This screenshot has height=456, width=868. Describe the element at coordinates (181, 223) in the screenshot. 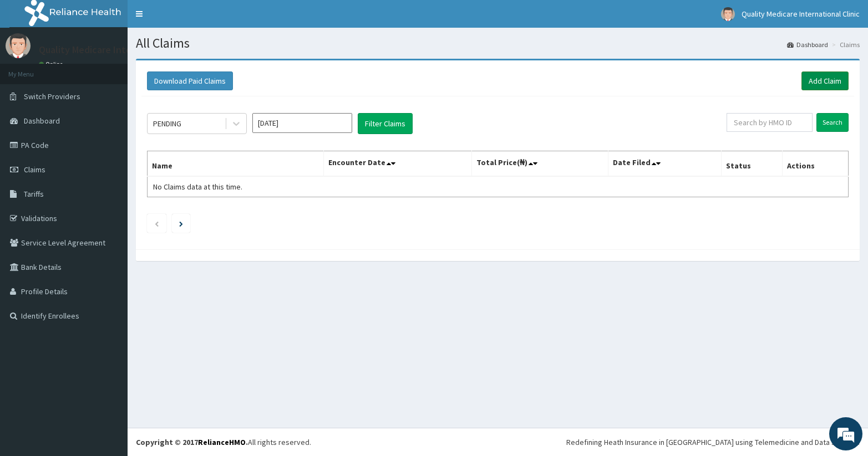

I see `a: Next page` at that location.